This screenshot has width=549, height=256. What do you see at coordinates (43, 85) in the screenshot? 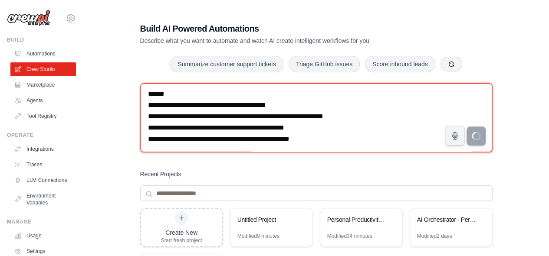
I see `a: Marketplace` at bounding box center [43, 85].